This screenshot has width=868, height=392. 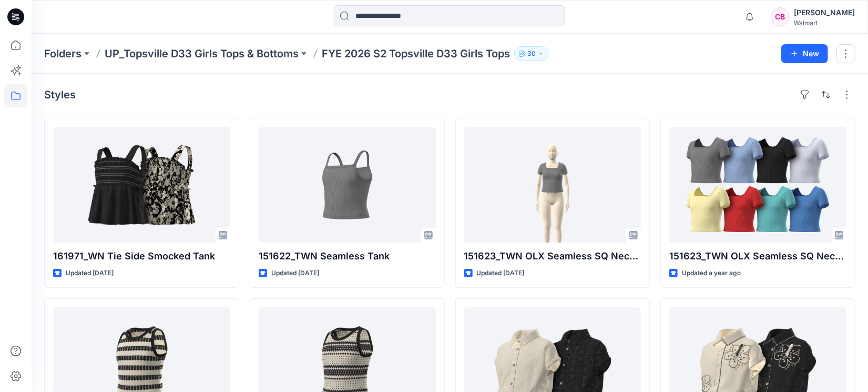 What do you see at coordinates (201, 53) in the screenshot?
I see `a: UP_Topsville D33 Girls Tops & Bottoms` at bounding box center [201, 53].